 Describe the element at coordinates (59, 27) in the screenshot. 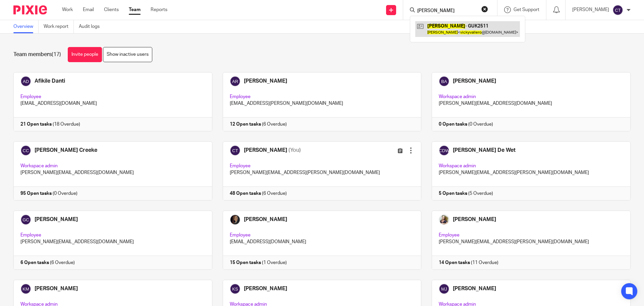

I see `a: Work report` at that location.